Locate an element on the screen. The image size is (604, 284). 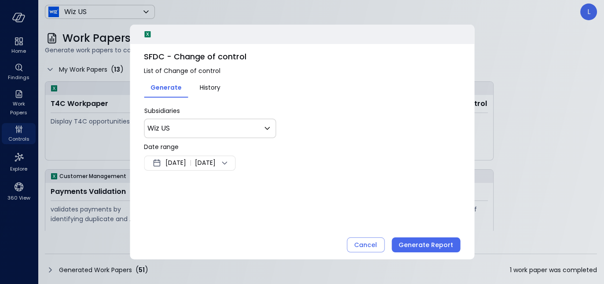
span: SFDC - Change of control is located at coordinates (302, 57).